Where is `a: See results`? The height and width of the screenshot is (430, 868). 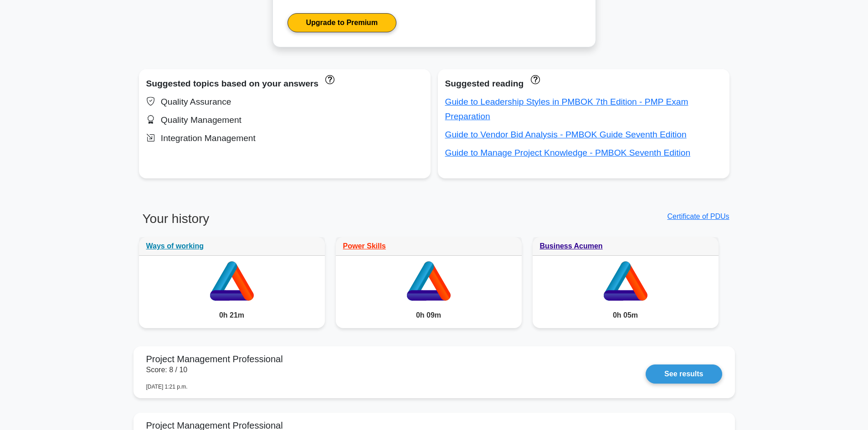 a: See results is located at coordinates (683, 374).